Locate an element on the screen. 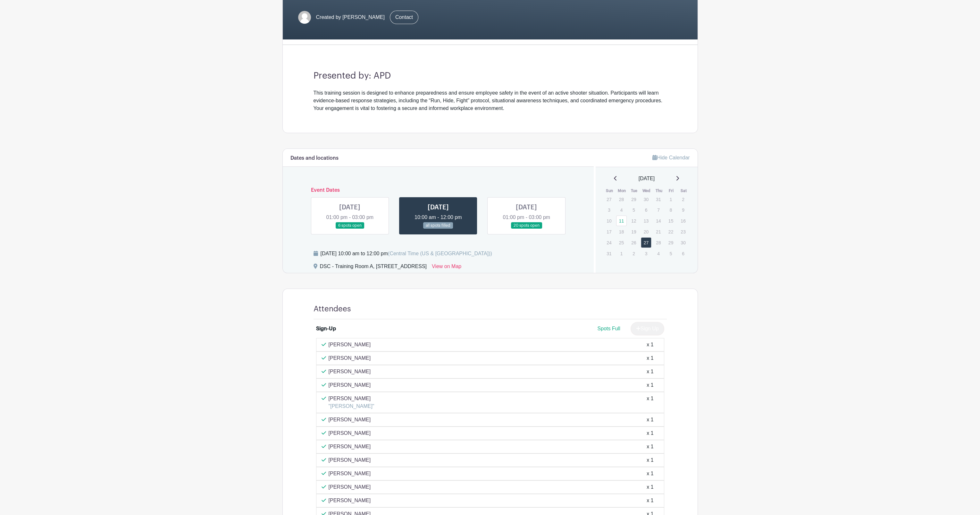  p: 8 is located at coordinates (670, 209).